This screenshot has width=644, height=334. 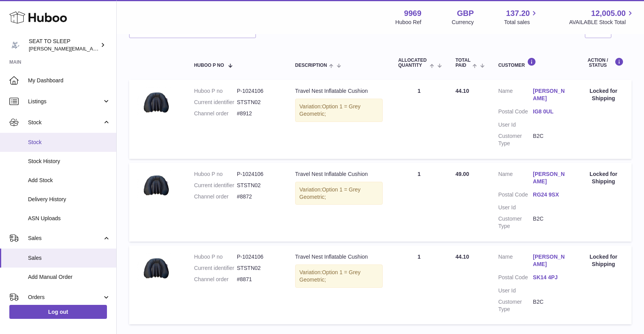 I want to click on span: Total sales, so click(x=522, y=23).